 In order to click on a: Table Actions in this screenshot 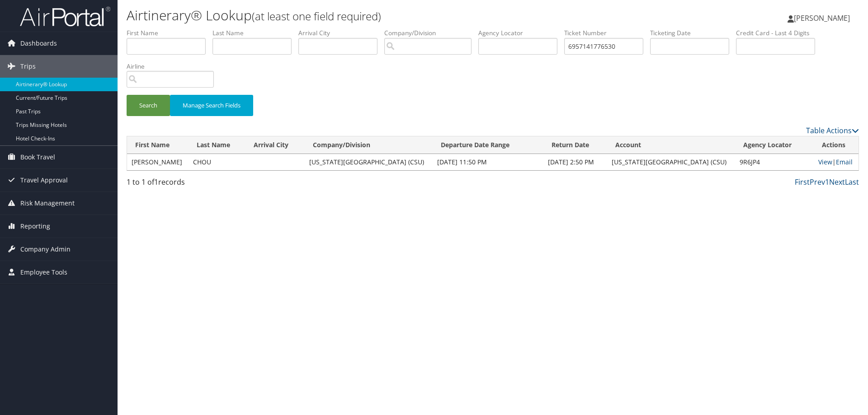, I will do `click(832, 130)`.